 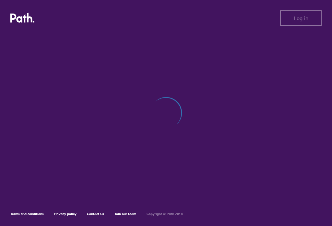 What do you see at coordinates (125, 214) in the screenshot?
I see `a: Join our team` at bounding box center [125, 214].